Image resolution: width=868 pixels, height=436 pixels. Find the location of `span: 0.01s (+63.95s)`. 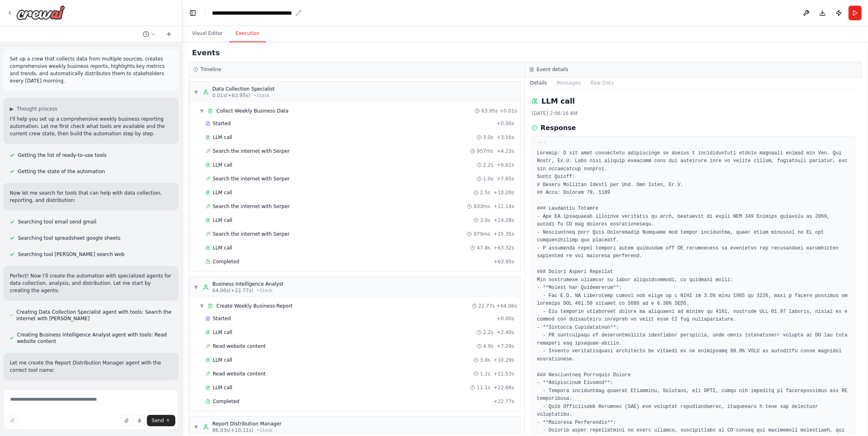

span: 0.01s (+63.95s) is located at coordinates (231, 95).